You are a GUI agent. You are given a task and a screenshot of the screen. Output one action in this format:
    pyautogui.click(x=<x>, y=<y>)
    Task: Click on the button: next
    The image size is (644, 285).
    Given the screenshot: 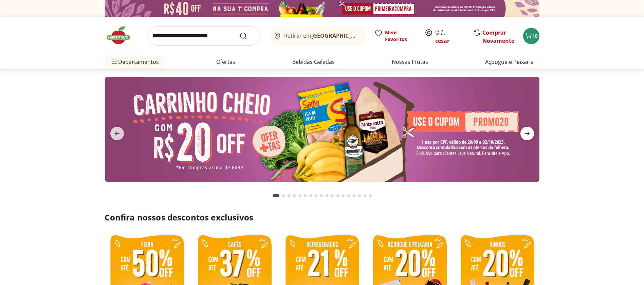 What is the action you would take?
    pyautogui.click(x=527, y=134)
    